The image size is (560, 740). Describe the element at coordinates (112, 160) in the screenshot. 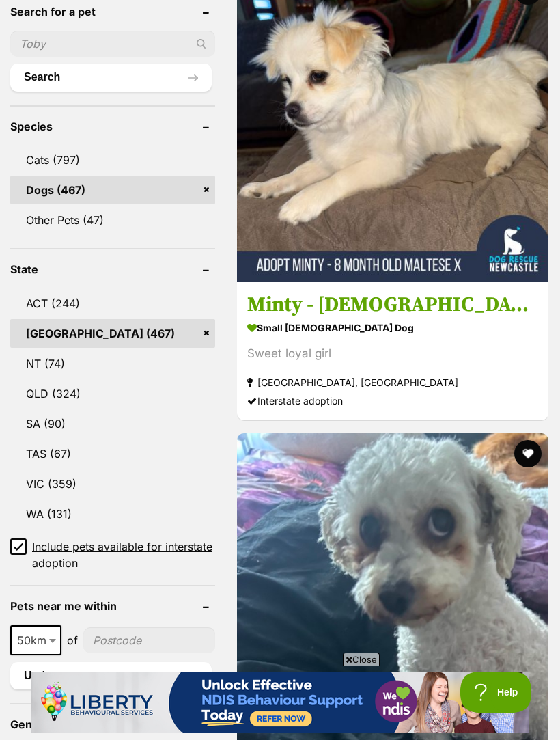

I see `a: Cats (797)` at that location.